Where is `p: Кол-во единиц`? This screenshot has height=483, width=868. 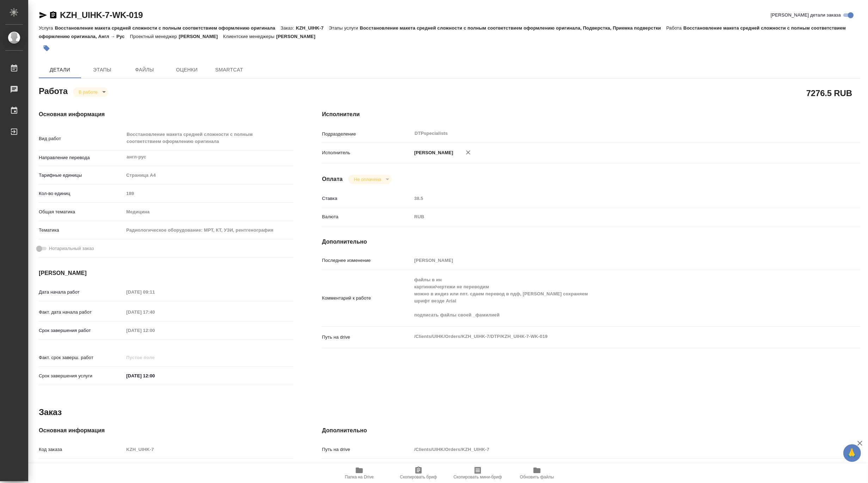 p: Кол-во единиц is located at coordinates (81, 194).